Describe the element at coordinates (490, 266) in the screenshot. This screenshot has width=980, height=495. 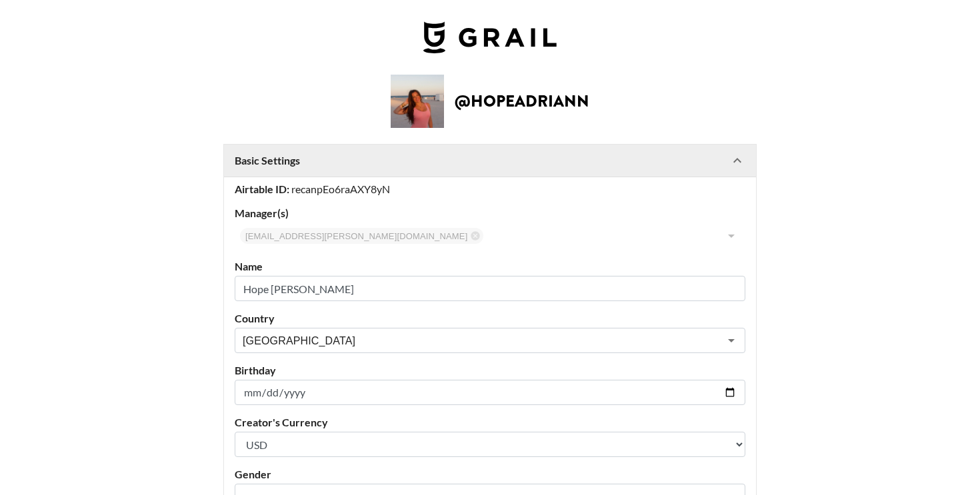
I see `label: Name` at that location.